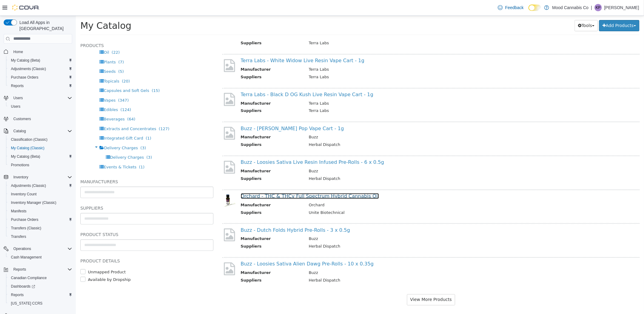 The height and width of the screenshot is (314, 644). I want to click on button: Operations, so click(22, 249).